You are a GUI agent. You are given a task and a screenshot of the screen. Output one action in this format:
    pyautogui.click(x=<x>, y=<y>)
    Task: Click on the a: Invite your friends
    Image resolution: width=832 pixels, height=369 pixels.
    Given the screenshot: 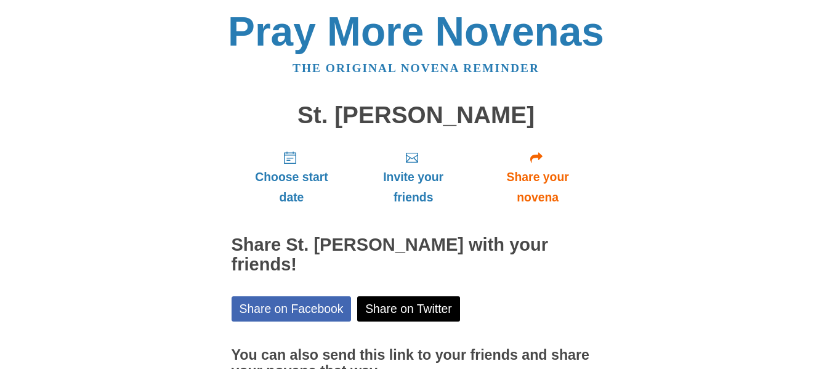 What is the action you would take?
    pyautogui.click(x=413, y=177)
    